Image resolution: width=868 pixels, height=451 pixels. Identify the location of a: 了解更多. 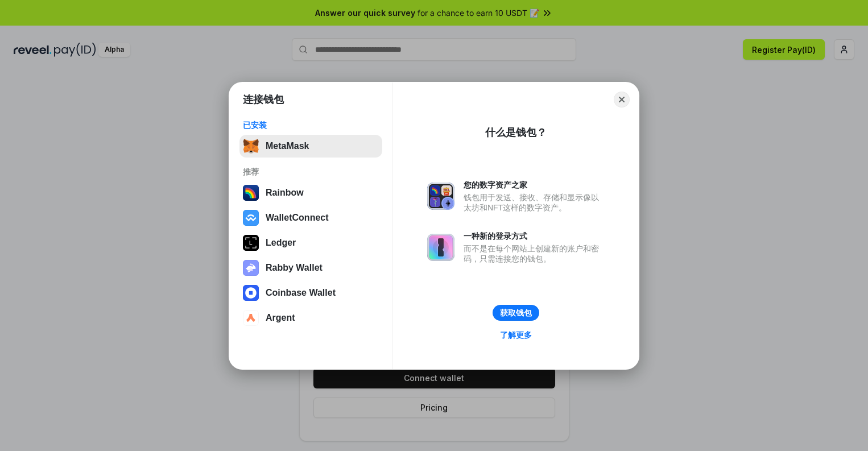
(515, 335).